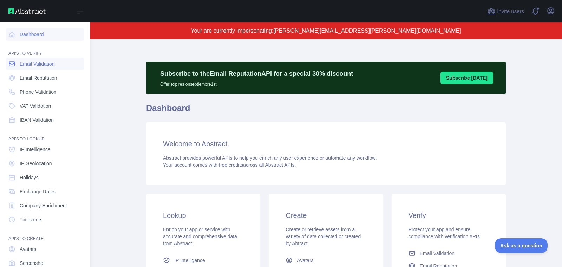 The image size is (562, 267). I want to click on span: Your account comes with across all Abstract APIs., so click(229, 165).